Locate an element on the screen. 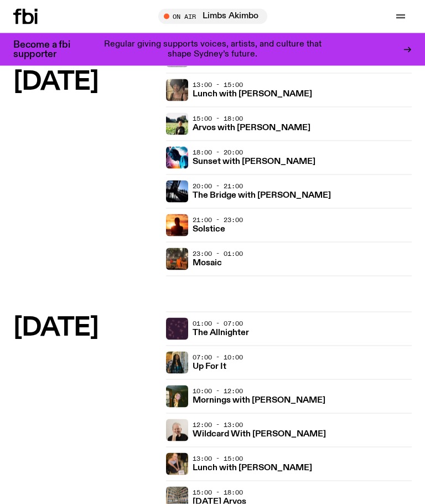 This screenshot has width=425, height=504. a: The Allnighter is located at coordinates (221, 332).